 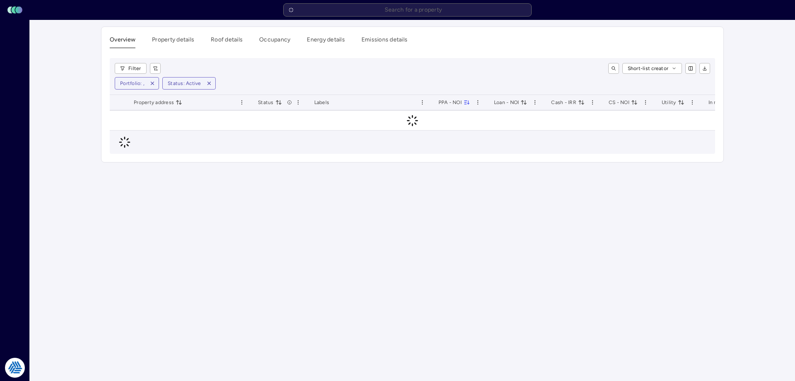 What do you see at coordinates (623, 102) in the screenshot?
I see `span: CS - NOI` at bounding box center [623, 102].